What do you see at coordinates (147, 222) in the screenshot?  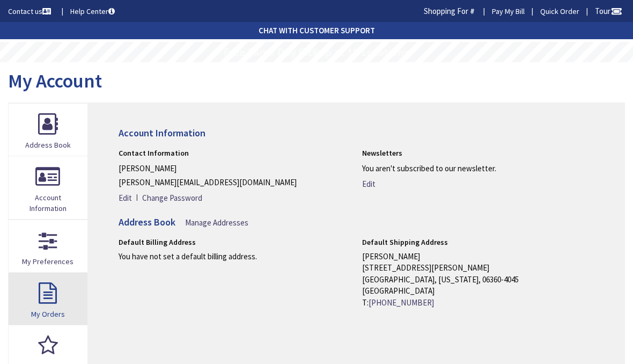 I see `strong: Address Book` at bounding box center [147, 222].